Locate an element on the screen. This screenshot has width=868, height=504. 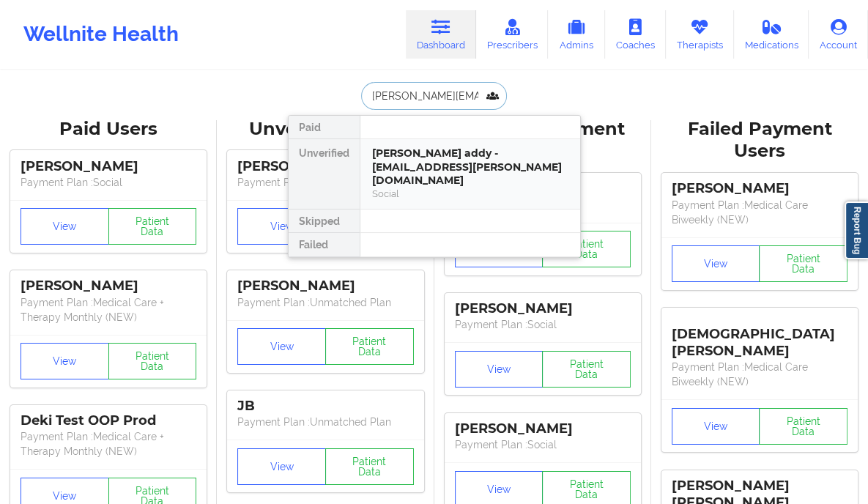
div: Paid is located at coordinates (324, 127).